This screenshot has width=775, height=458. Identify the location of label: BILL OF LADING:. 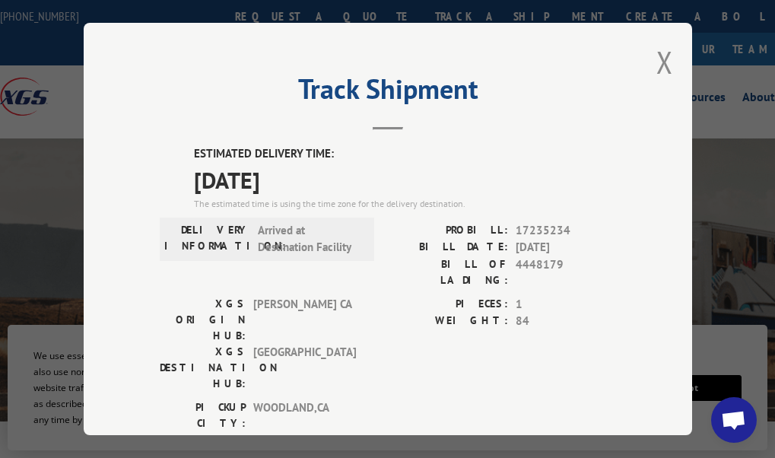
(448, 272).